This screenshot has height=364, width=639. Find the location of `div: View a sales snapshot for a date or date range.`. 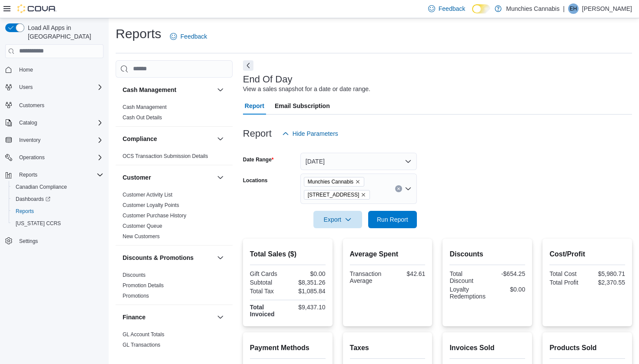

div: View a sales snapshot for a date or date range. is located at coordinates (306, 89).